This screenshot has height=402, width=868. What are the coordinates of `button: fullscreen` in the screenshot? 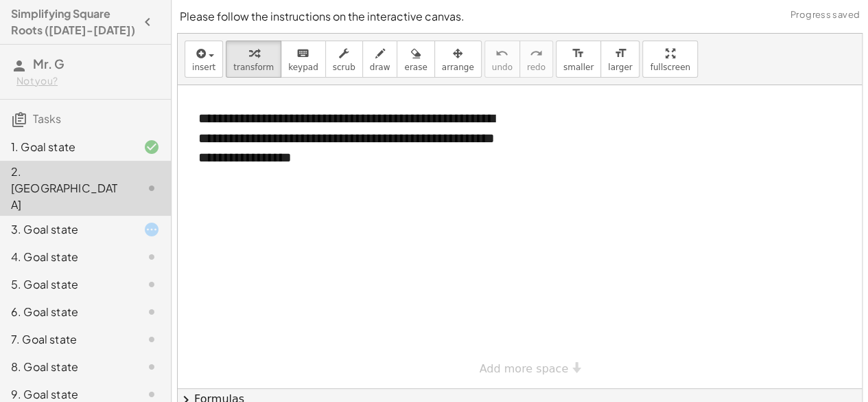 It's located at (670, 59).